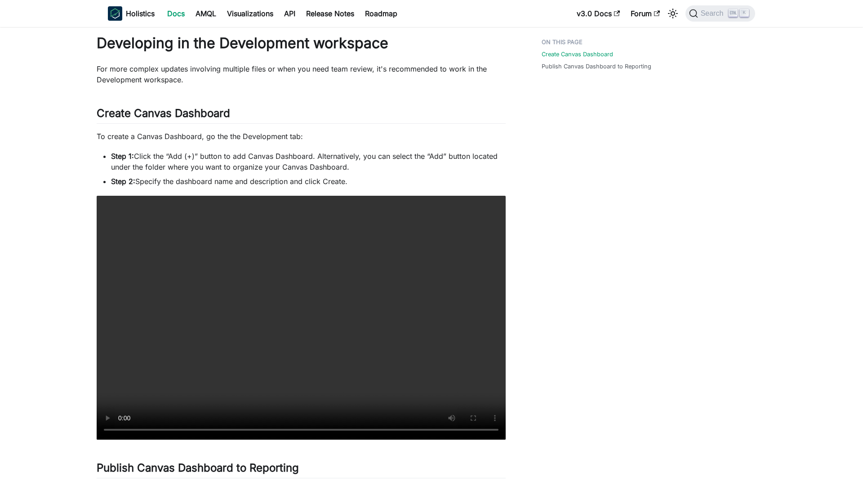 Image resolution: width=863 pixels, height=486 pixels. Describe the element at coordinates (577, 54) in the screenshot. I see `a: Create Canvas Dashboard` at that location.